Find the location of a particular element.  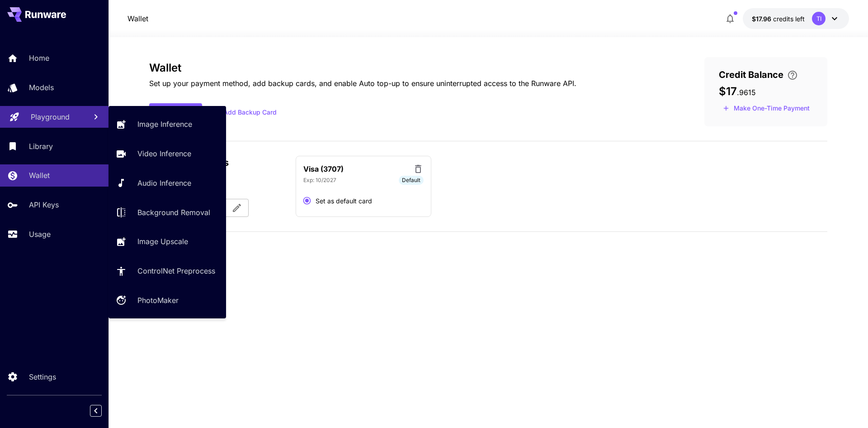

p: Set up your payment method, add backup cards, and enable Auto top-up to ensure uninterrupted acce... is located at coordinates (363, 83).